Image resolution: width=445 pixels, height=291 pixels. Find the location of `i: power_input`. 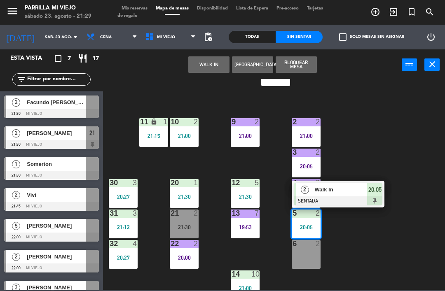

i: power_input is located at coordinates (410, 64).